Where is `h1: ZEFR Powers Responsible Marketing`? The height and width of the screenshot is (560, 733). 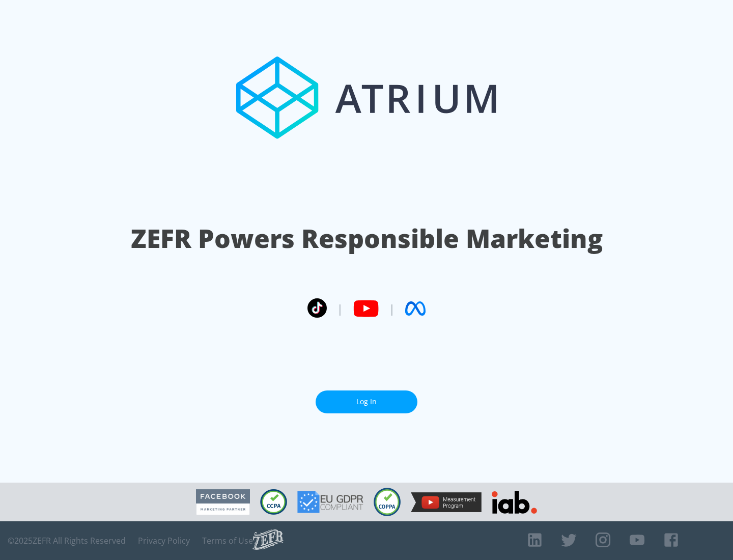 h1: ZEFR Powers Responsible Marketing is located at coordinates (366, 238).